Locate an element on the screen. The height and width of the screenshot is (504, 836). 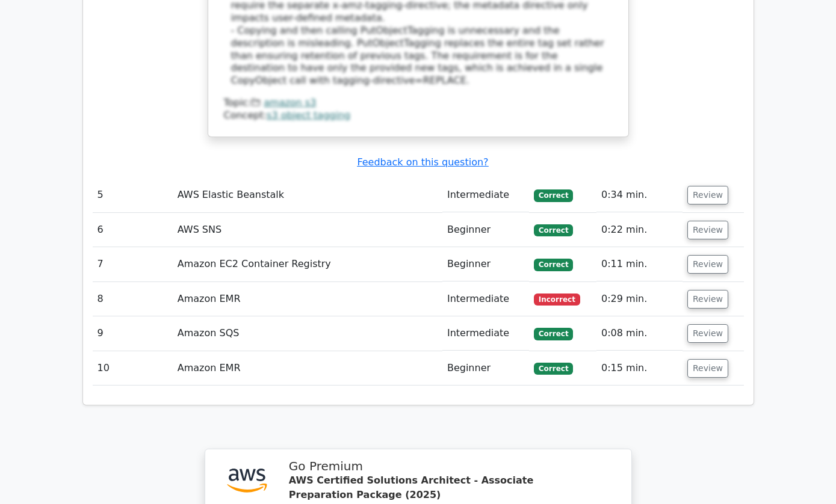
a: s3 object tagging is located at coordinates (308, 115).